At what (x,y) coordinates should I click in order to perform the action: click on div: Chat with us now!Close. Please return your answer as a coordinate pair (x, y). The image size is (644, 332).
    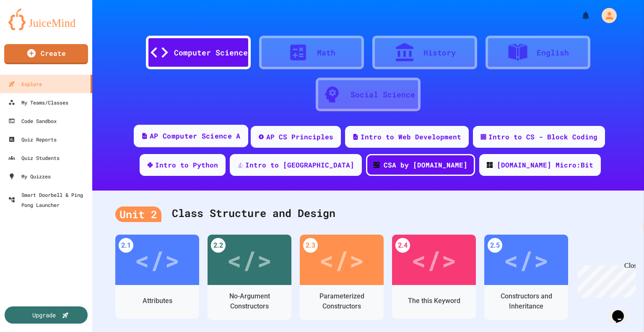
    Looking at the image, I should click on (30, 28).